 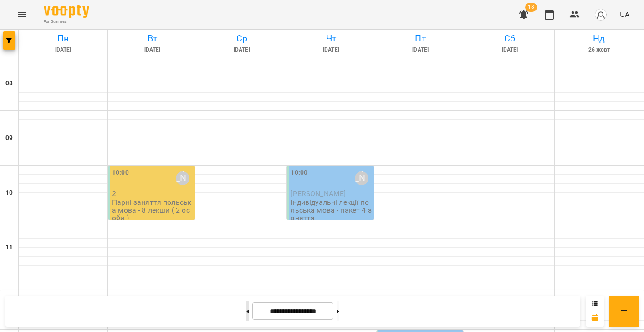 What do you see at coordinates (62, 38) in the screenshot?
I see `h6: Пн` at bounding box center [62, 38].